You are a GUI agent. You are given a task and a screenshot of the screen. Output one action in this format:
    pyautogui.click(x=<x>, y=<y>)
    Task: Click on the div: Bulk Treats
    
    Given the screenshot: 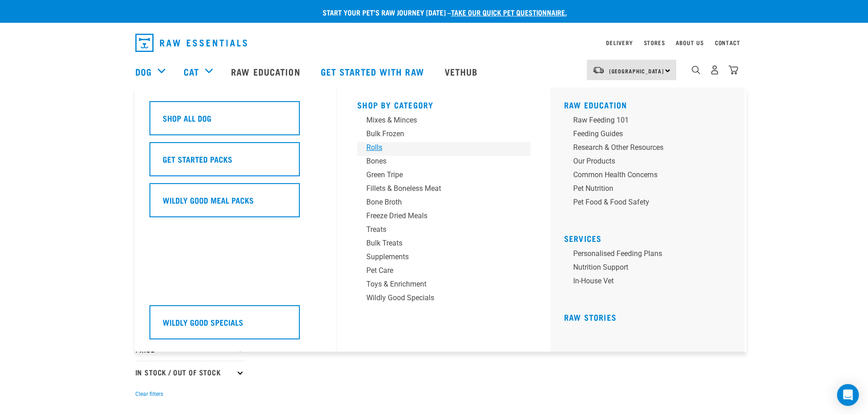 What is the action you would take?
    pyautogui.click(x=437, y=243)
    